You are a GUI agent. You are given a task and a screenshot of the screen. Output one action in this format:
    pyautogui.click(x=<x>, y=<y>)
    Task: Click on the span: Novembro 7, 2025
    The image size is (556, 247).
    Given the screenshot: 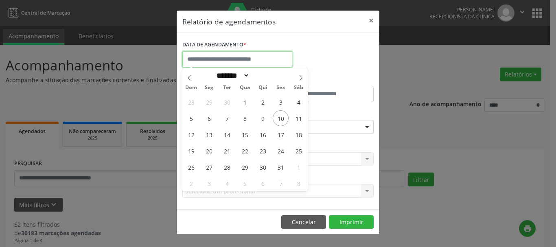 What is the action you would take?
    pyautogui.click(x=281, y=183)
    